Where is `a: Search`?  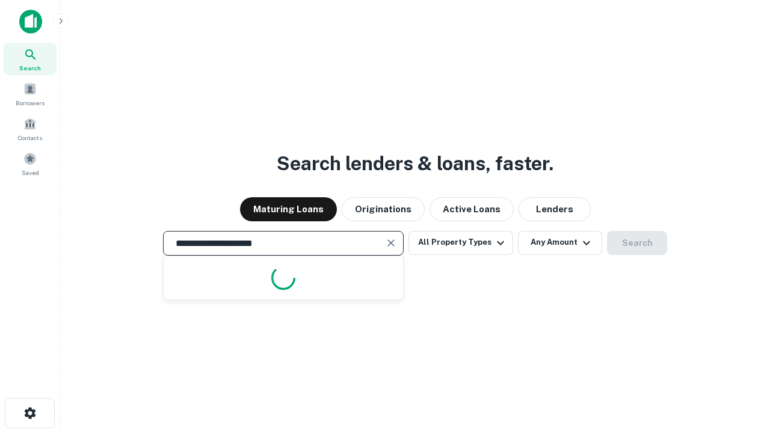
a: Search is located at coordinates (30, 59).